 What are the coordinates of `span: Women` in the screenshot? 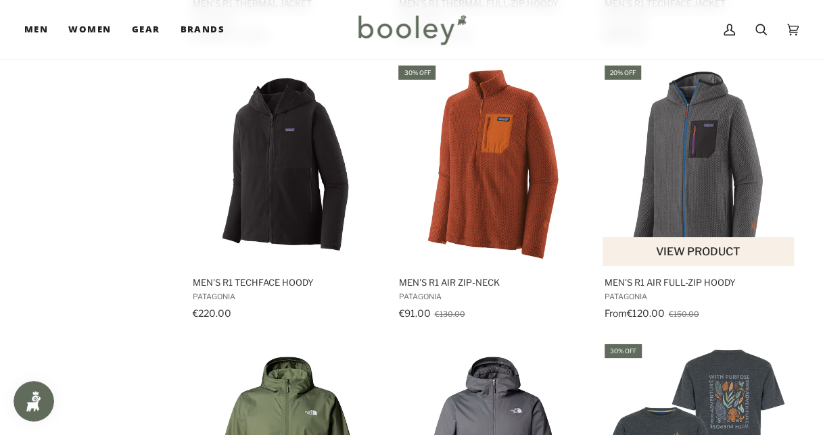 It's located at (89, 30).